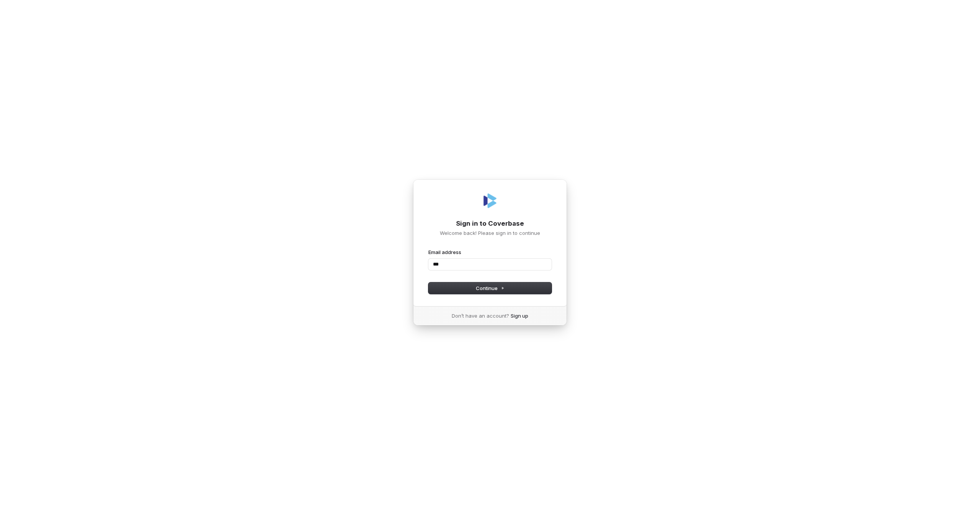  Describe the element at coordinates (490, 288) in the screenshot. I see `span: Continue` at that location.